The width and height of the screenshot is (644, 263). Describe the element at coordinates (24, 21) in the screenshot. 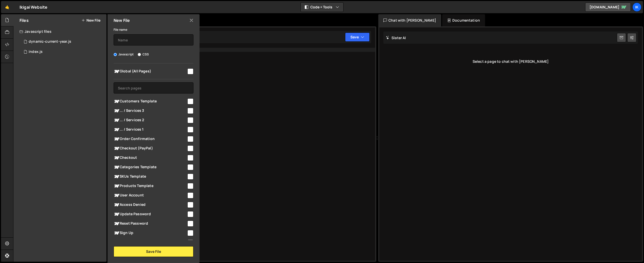

I see `h2: Files` at that location.